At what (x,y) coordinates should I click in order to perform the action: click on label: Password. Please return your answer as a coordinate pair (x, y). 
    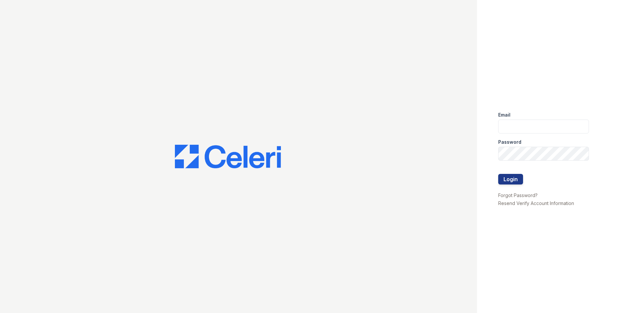
    Looking at the image, I should click on (510, 142).